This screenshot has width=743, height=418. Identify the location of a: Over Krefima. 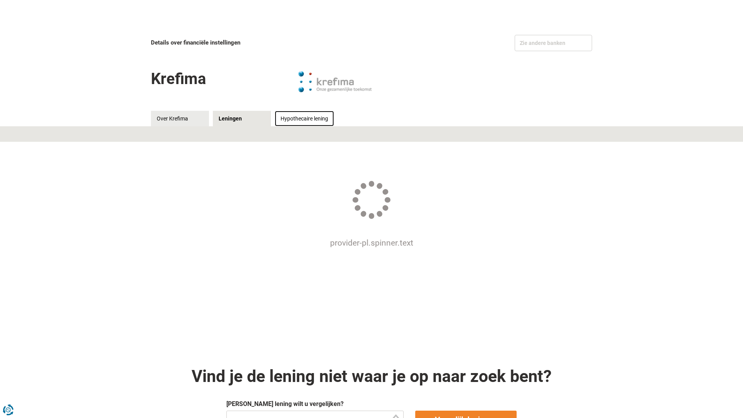
(180, 118).